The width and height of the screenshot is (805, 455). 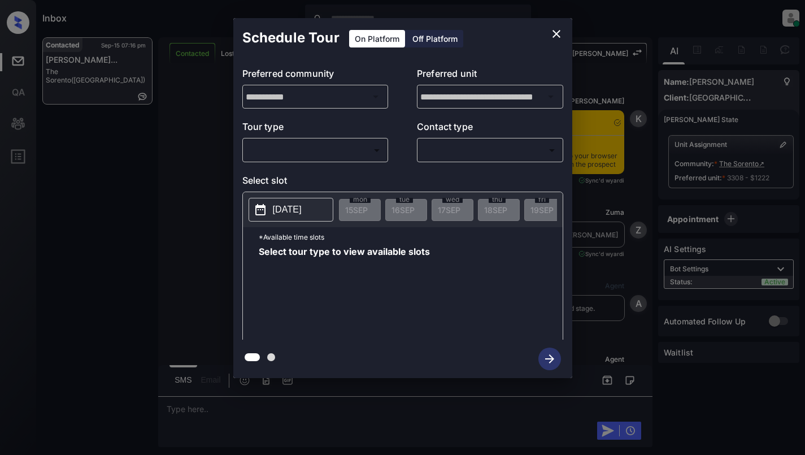 What do you see at coordinates (315, 76) in the screenshot?
I see `p: Preferred community` at bounding box center [315, 76].